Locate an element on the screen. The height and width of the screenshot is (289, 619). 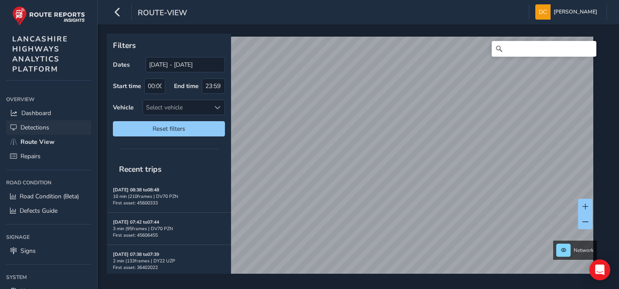
div: 2 min | 133 frames | DY22 UZP is located at coordinates (169, 261).